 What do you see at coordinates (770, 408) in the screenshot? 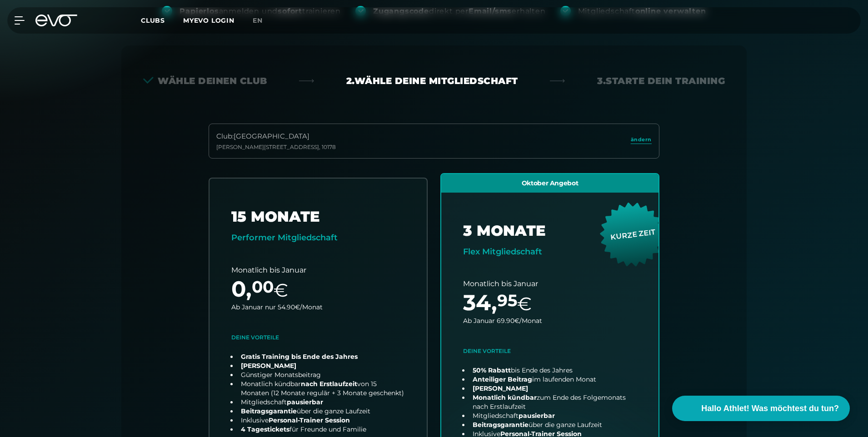
I see `span: Hallo Athlet! Was möchtest du tun?` at bounding box center [770, 408].